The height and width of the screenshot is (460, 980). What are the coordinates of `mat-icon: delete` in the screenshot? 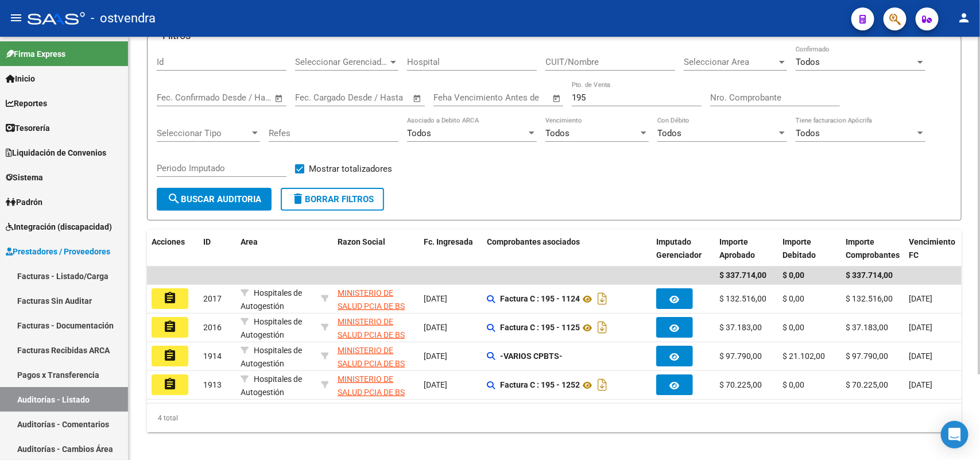 It's located at (298, 199).